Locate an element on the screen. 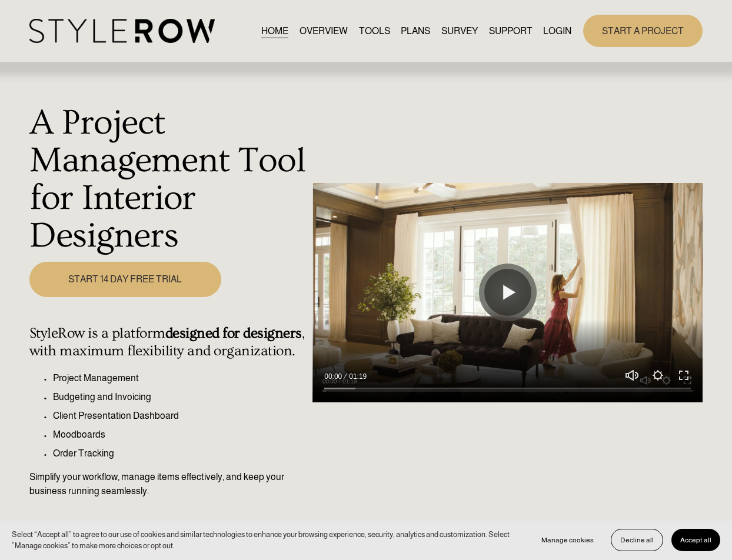  p: Budgeting and Invoicing is located at coordinates (180, 397).